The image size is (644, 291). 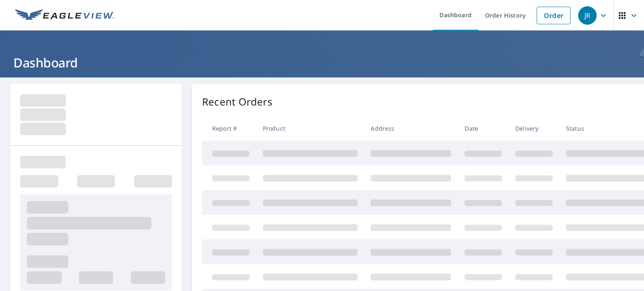 I want to click on img: EV Logo, so click(x=65, y=15).